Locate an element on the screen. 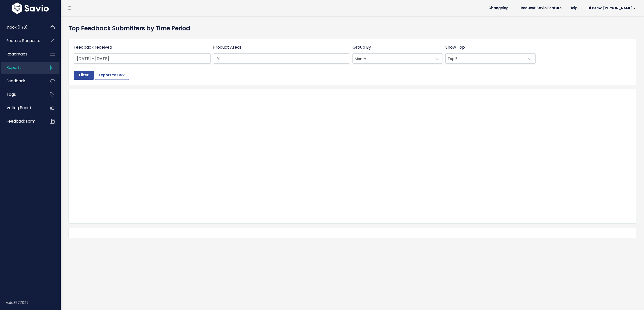  a: Inbox (11/0) is located at coordinates (21, 27).